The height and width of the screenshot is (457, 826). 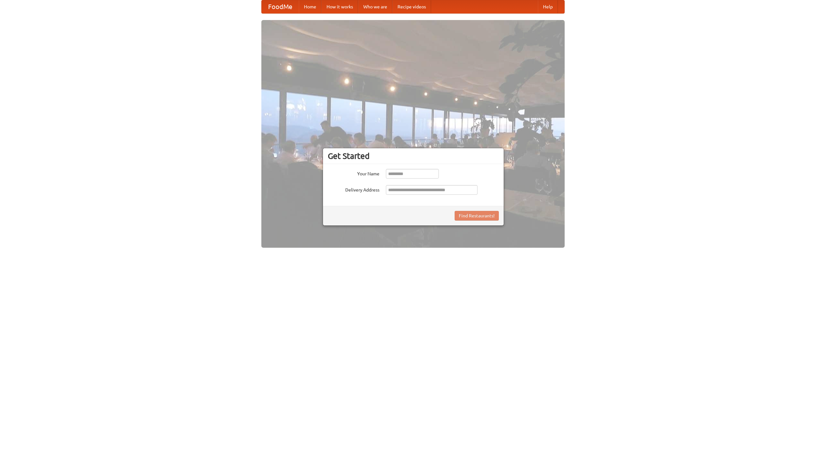 I want to click on button: Find Restaurants!, so click(x=477, y=216).